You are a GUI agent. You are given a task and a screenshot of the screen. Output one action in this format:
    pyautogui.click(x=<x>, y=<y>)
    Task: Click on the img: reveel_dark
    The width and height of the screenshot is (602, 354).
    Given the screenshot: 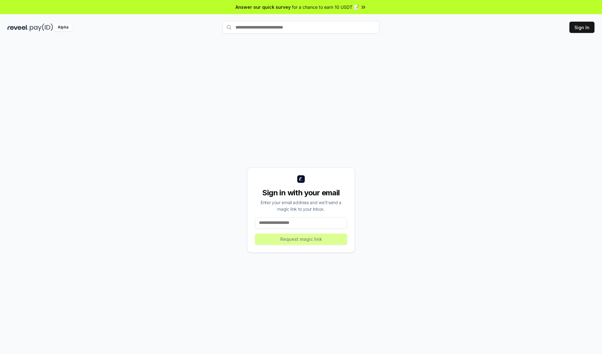 What is the action you would take?
    pyautogui.click(x=18, y=27)
    